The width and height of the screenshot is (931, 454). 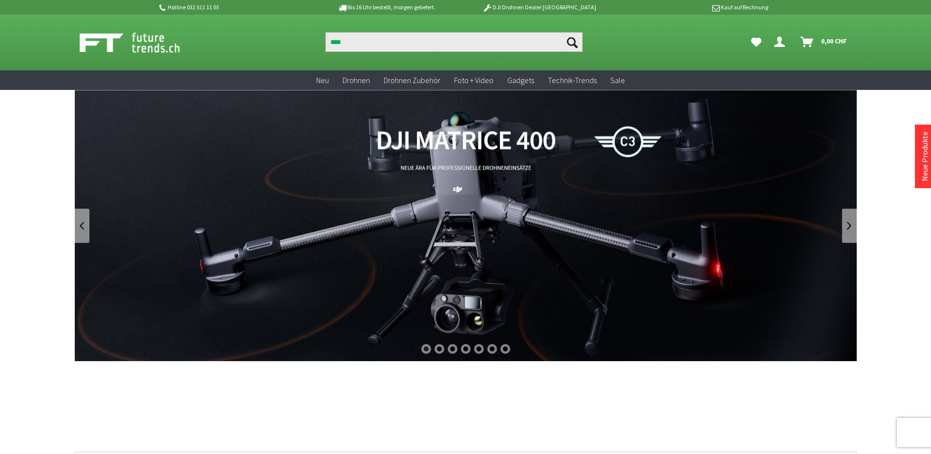 What do you see at coordinates (453, 349) in the screenshot?
I see `div: 3` at bounding box center [453, 349].